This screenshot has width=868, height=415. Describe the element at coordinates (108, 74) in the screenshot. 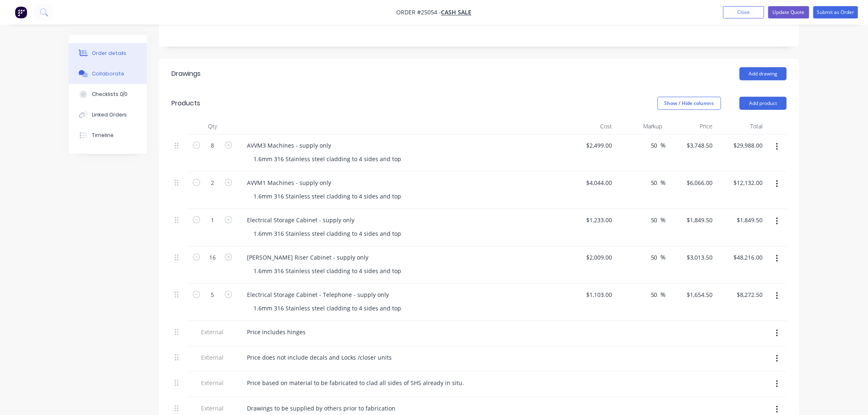

I see `div: Collaborate` at that location.